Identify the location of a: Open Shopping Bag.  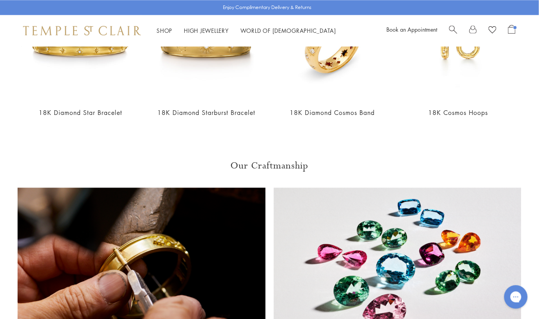
(512, 30).